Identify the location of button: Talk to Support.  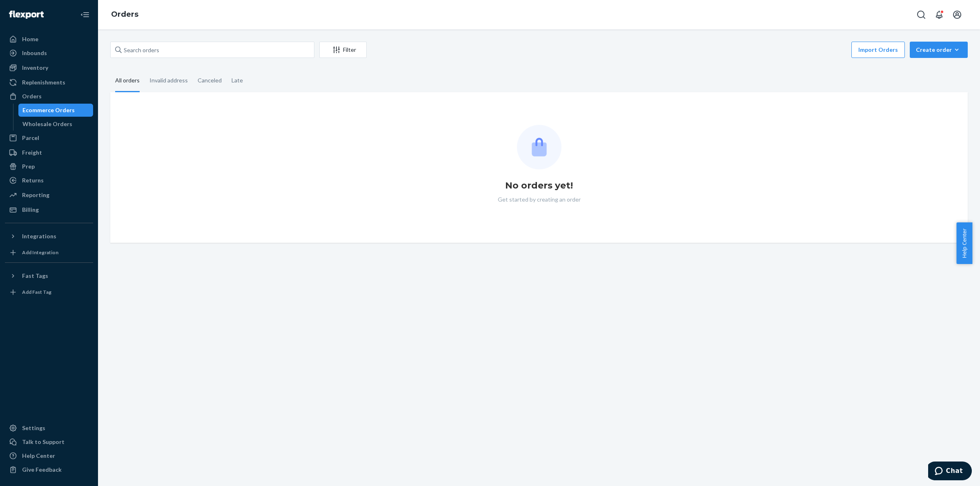
(49, 442).